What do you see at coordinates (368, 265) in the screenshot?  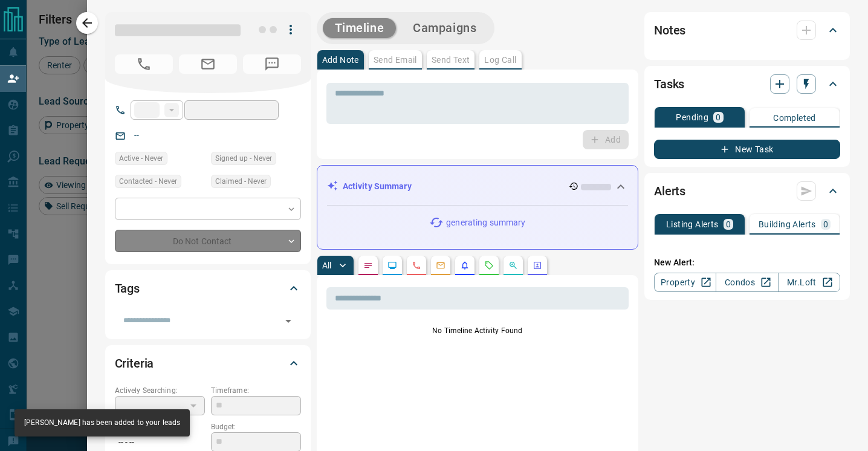 I see `svg: Notes` at bounding box center [368, 265].